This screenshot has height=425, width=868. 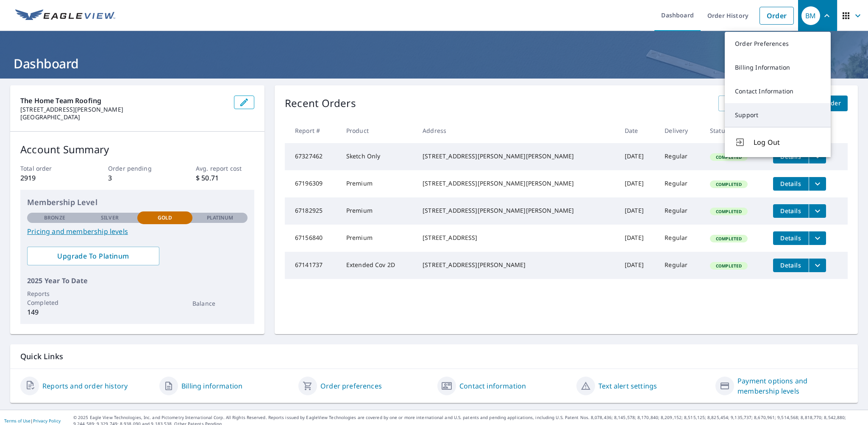 What do you see at coordinates (137, 280) in the screenshot?
I see `p: 2025 Year To Date` at bounding box center [137, 280].